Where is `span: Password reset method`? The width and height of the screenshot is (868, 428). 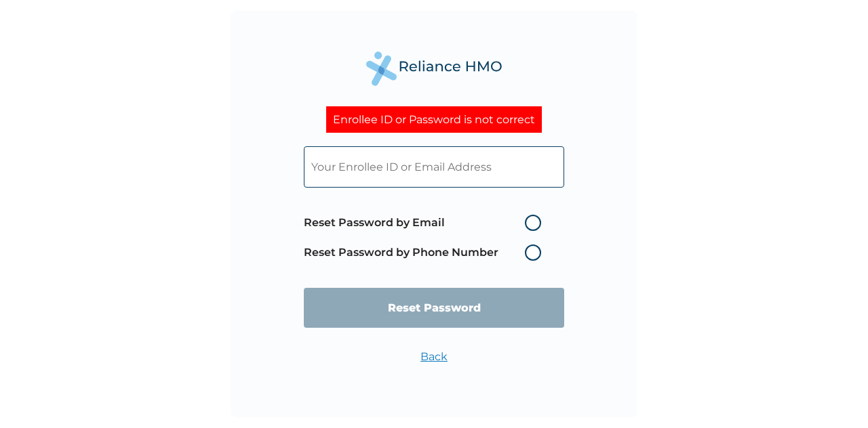
span: Password reset method is located at coordinates (426, 238).